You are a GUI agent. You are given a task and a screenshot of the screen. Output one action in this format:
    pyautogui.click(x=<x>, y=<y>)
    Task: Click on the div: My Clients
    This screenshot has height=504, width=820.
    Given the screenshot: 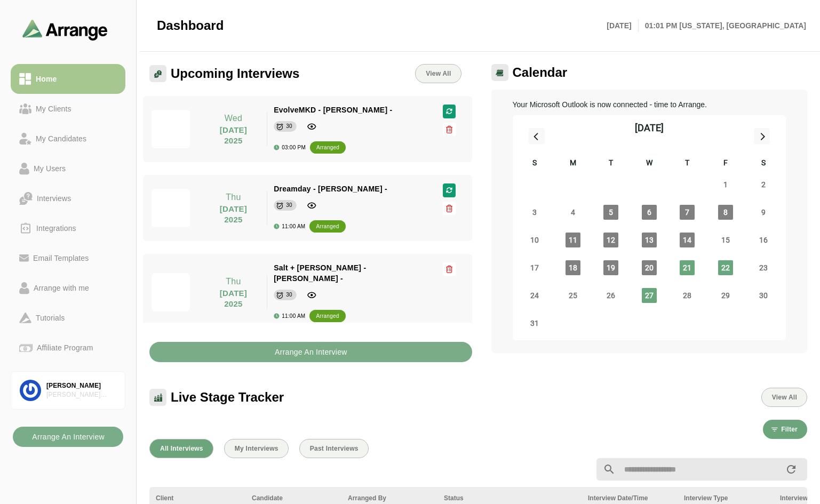 What is the action you would take?
    pyautogui.click(x=53, y=109)
    